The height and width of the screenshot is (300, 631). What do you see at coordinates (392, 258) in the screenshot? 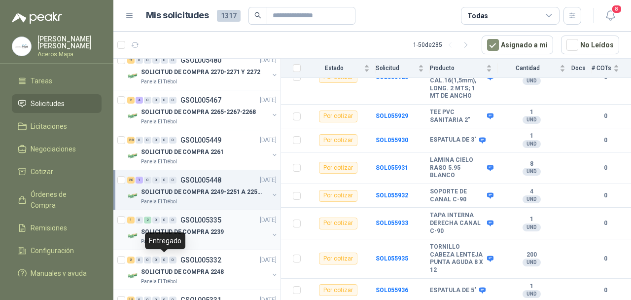
I see `b: SOL055935` at bounding box center [392, 258].